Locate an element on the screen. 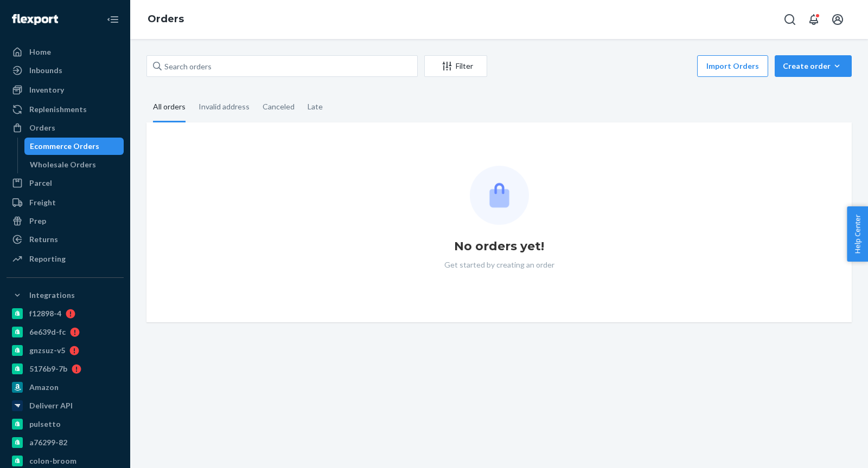 This screenshot has width=868, height=468. div: Inbounds is located at coordinates (46, 71).